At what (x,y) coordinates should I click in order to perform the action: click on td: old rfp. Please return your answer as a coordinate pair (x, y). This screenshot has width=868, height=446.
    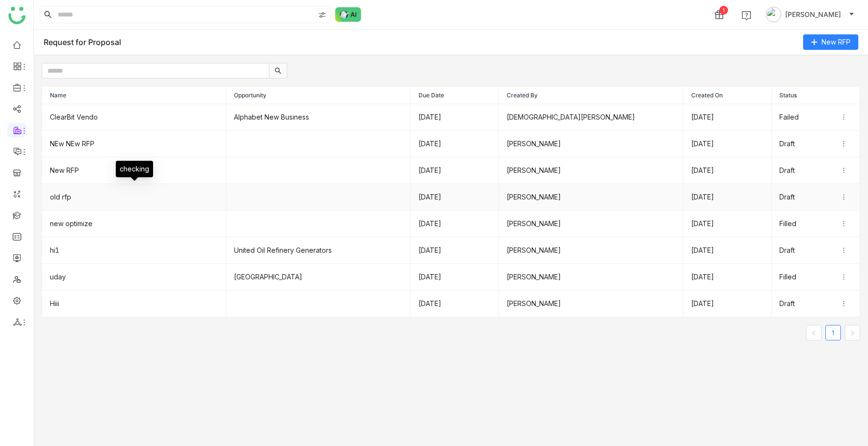
    Looking at the image, I should click on (134, 197).